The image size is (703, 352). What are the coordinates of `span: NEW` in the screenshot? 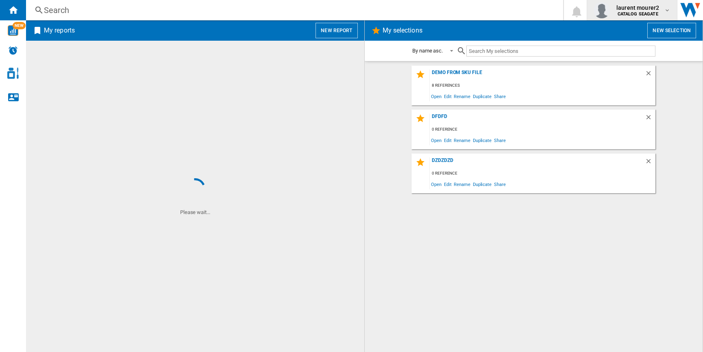 It's located at (19, 26).